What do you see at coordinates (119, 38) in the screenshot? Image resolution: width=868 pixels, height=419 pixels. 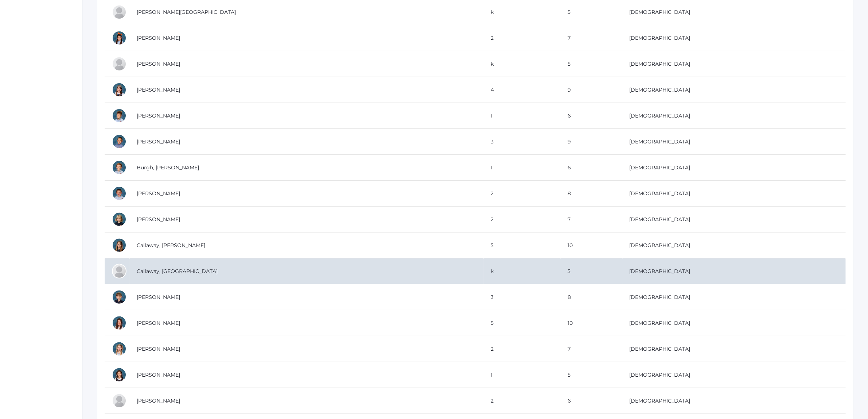 I see `div: Alexandra Benson` at bounding box center [119, 38].